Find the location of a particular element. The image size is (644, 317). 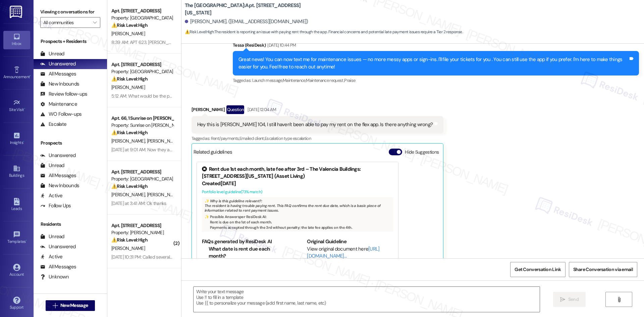

span: Escalation type escalation is located at coordinates (288, 138).